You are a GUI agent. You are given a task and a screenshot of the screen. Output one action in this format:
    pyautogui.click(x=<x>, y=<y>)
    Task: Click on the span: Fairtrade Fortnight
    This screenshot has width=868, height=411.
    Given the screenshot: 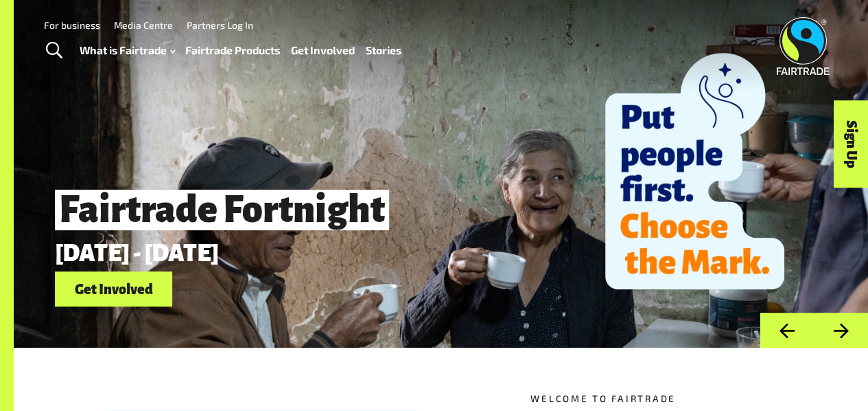 What is the action you would take?
    pyautogui.click(x=221, y=209)
    